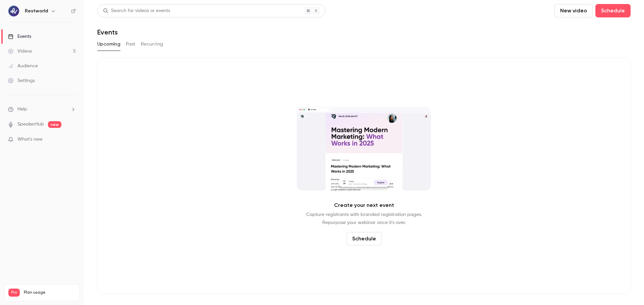  I want to click on button: Upcoming, so click(109, 44).